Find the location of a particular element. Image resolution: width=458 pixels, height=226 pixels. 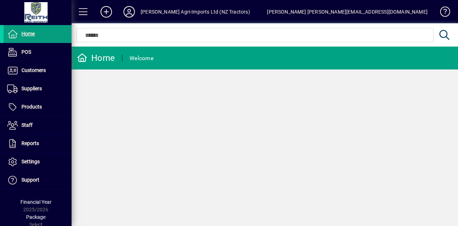

span: Financial Year is located at coordinates (36, 202).